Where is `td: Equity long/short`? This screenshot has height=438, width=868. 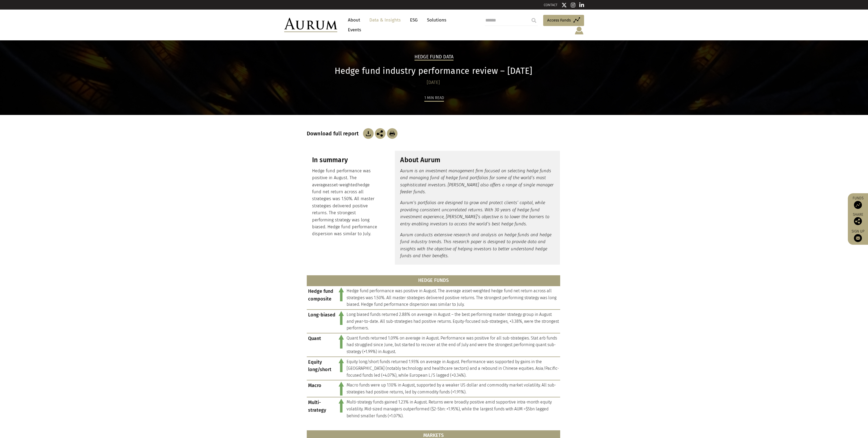
td: Equity long/short is located at coordinates (322, 368).